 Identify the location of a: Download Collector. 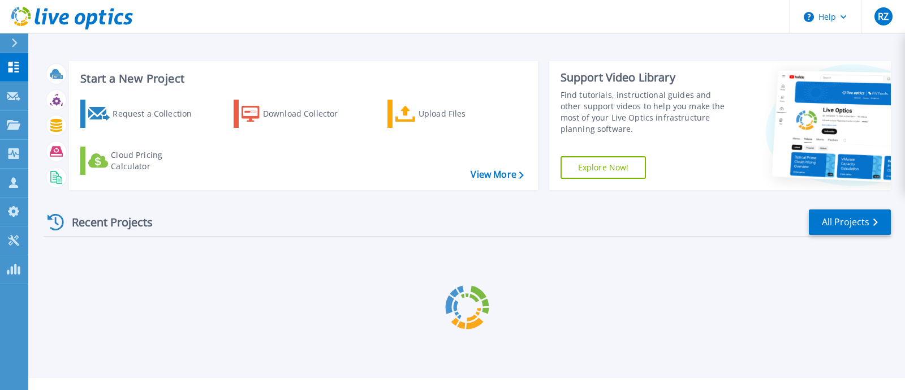
(296, 114).